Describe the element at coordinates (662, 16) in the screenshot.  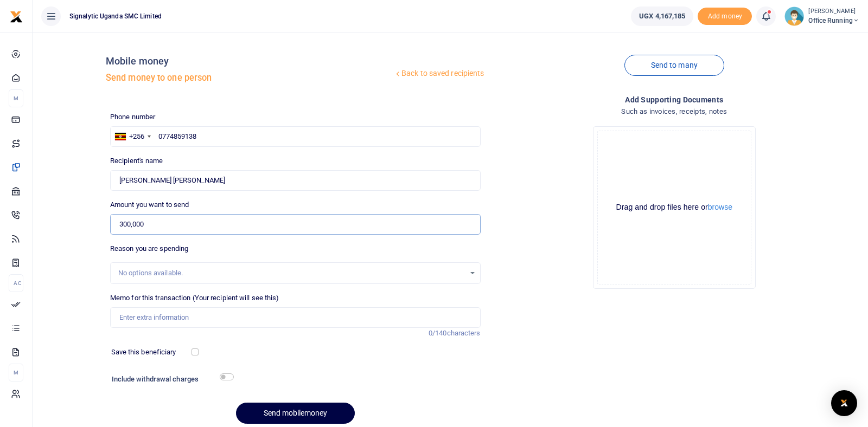
I see `span: UGX 4,167,185` at that location.